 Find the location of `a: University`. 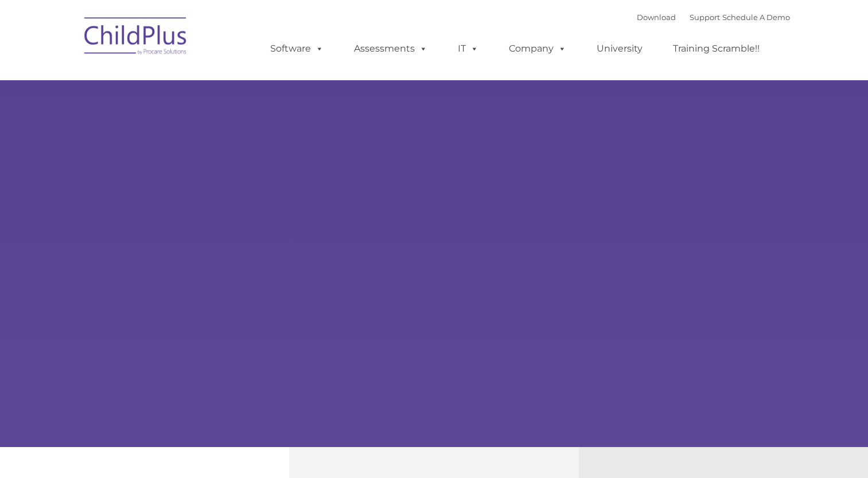

a: University is located at coordinates (620, 49).